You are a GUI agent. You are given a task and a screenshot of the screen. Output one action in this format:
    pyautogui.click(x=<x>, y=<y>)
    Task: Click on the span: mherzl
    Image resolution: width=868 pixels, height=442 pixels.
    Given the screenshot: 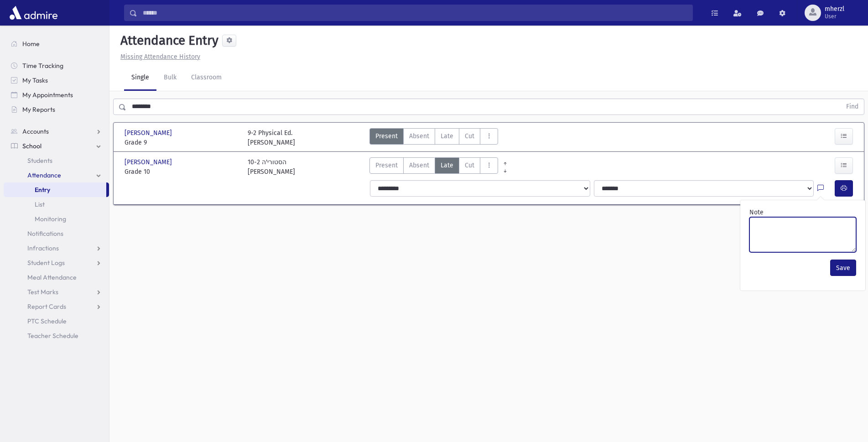 What is the action you would take?
    pyautogui.click(x=834, y=9)
    